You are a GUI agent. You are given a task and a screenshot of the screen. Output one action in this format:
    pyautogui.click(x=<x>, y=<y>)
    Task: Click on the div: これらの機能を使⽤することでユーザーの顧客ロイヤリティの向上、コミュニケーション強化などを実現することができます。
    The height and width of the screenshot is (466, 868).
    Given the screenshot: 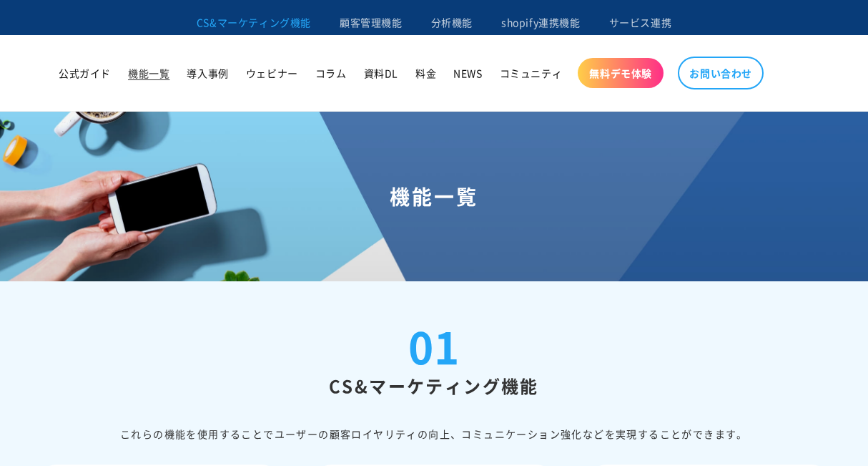 What is the action you would take?
    pyautogui.click(x=434, y=434)
    